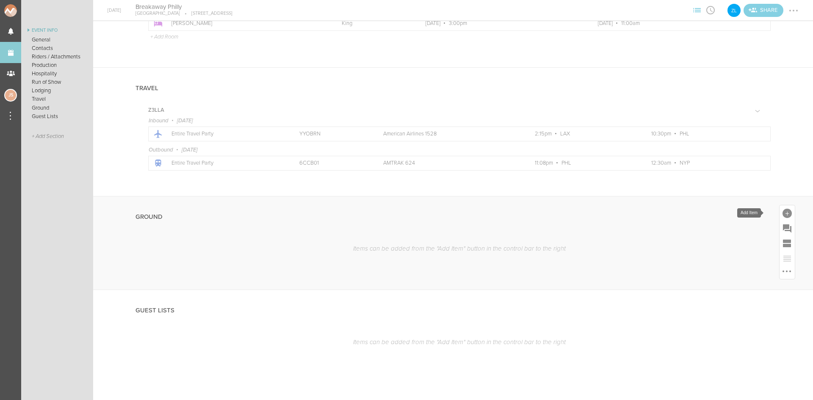 The image size is (813, 400). Describe the element at coordinates (763, 10) in the screenshot. I see `div: Share` at that location.